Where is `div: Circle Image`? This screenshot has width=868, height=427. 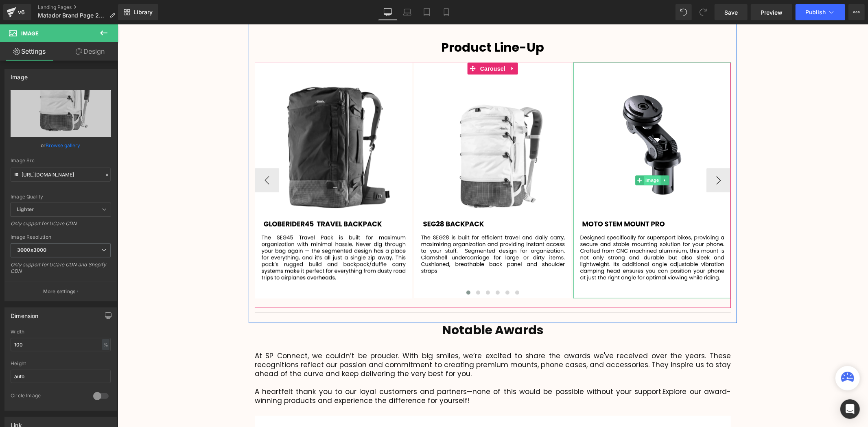
div: Circle Image is located at coordinates (47, 397).